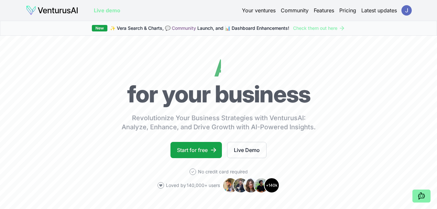  Describe the element at coordinates (107, 10) in the screenshot. I see `a: Live demo` at that location.